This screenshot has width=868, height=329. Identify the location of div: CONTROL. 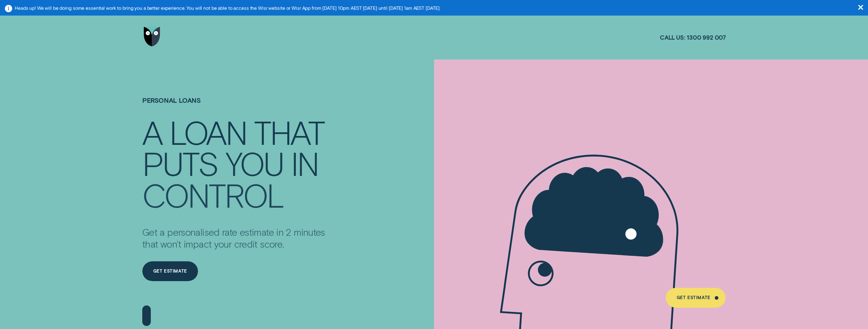
(212, 194).